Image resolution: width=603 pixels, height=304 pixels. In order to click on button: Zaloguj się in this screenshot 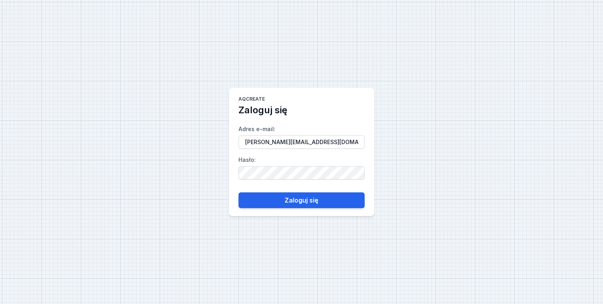, I will do `click(302, 200)`.